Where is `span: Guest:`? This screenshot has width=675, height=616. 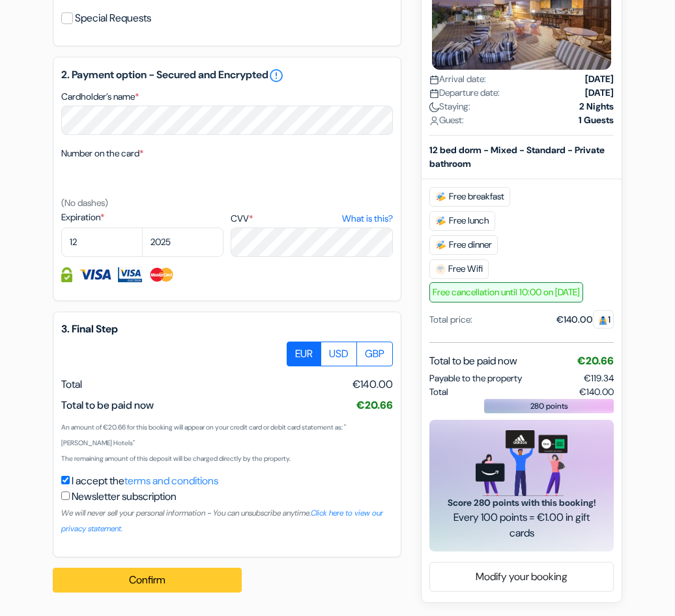
span: Guest: is located at coordinates (446, 120).